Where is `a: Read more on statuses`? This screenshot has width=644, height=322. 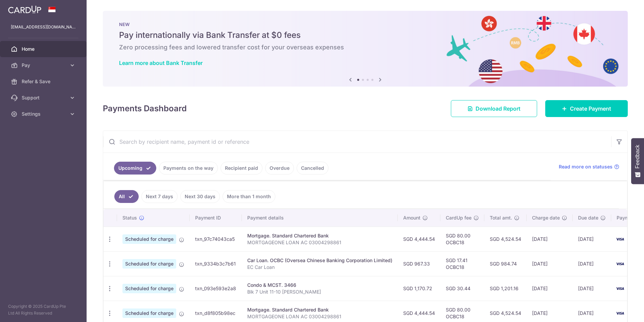 a: Read more on statuses is located at coordinates (589, 167).